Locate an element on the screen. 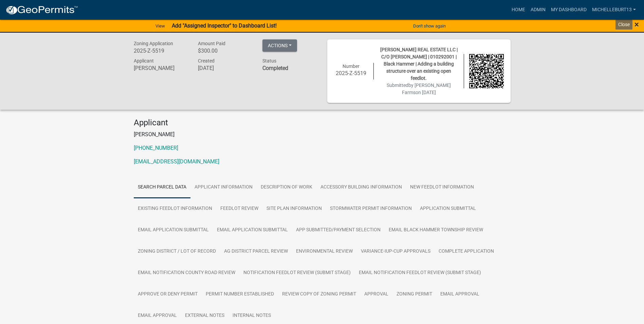  a: COMPLETE APPLICATION is located at coordinates (466, 252).